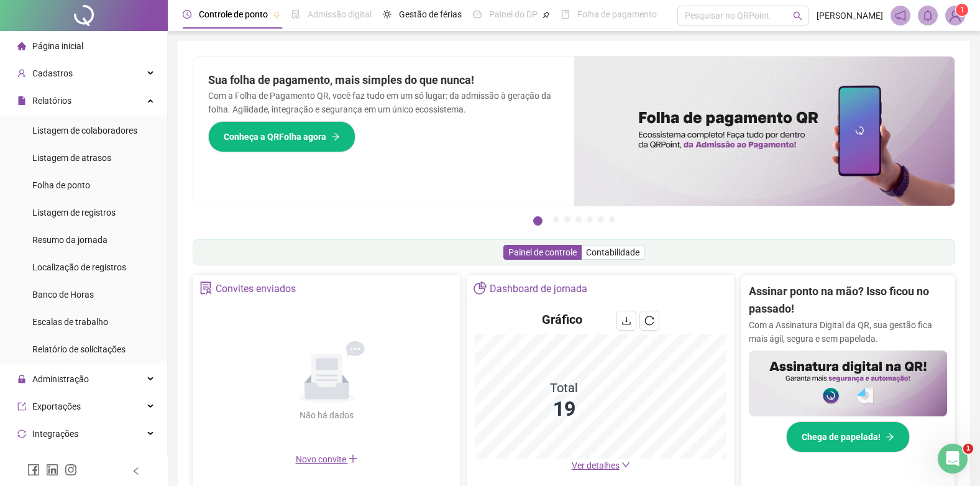  Describe the element at coordinates (74, 212) in the screenshot. I see `span: Listagem de registros` at that location.